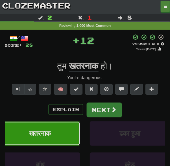  I want to click on span: हो।, so click(107, 66).